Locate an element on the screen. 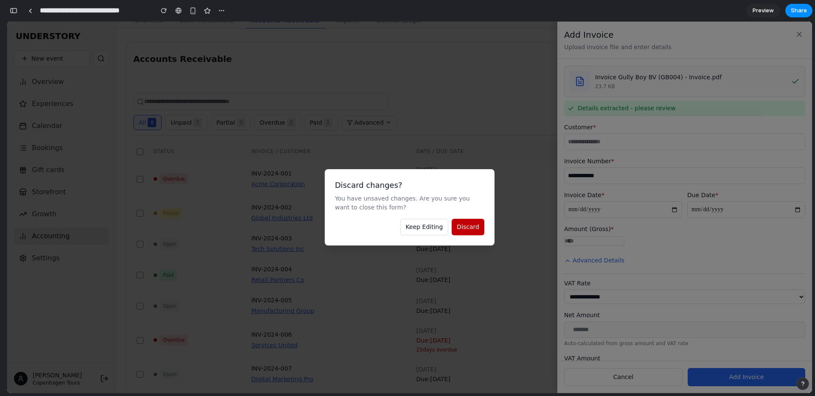  span: Preview is located at coordinates (763, 11).